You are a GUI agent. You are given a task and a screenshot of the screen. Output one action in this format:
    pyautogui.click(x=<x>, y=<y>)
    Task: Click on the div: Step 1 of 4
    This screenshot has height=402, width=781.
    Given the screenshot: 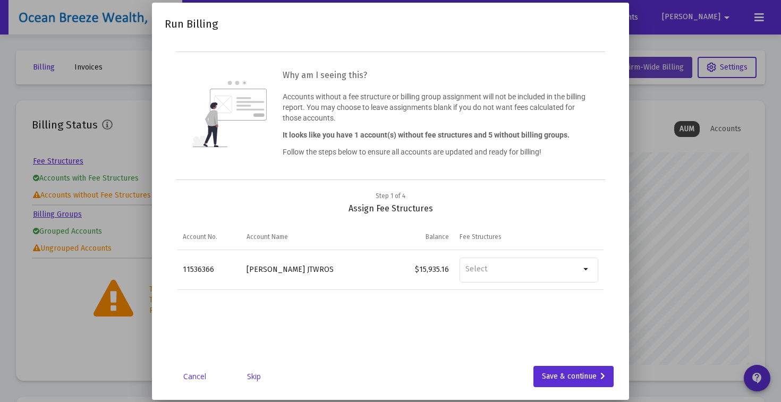 What is the action you would take?
    pyautogui.click(x=390, y=196)
    